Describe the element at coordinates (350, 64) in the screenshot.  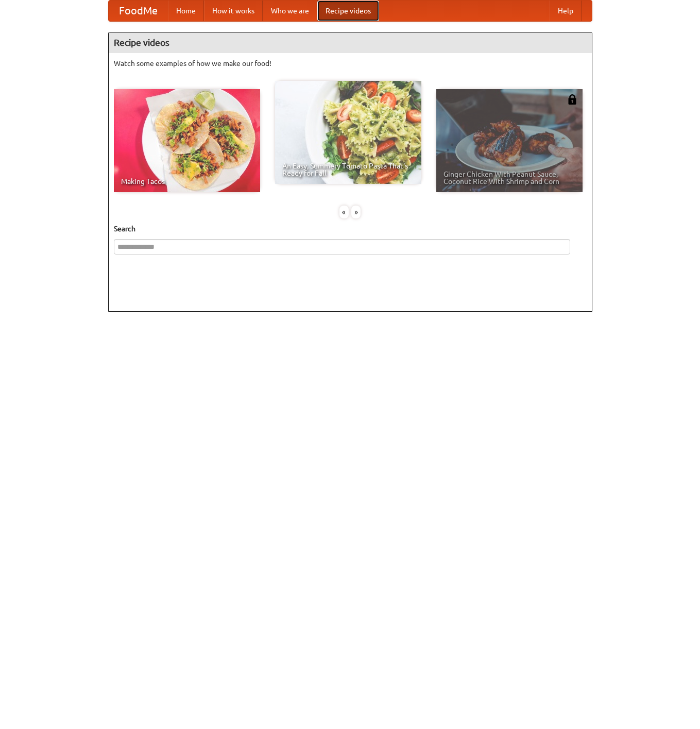
I see `p: Watch some examples of how we make our food!` at that location.